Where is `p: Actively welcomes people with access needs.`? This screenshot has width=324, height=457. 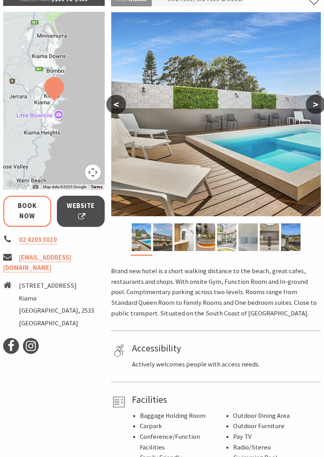
p: Actively welcomes people with access needs. is located at coordinates (225, 365).